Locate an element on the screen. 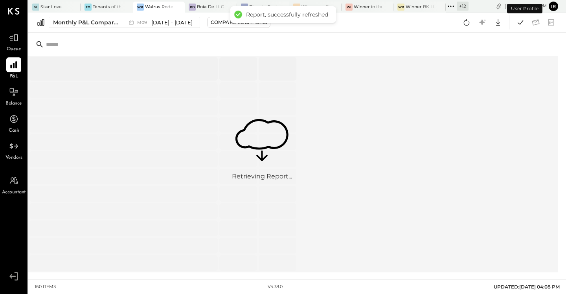 This screenshot has width=566, height=294. div: Winner in the Park is located at coordinates (368, 7).